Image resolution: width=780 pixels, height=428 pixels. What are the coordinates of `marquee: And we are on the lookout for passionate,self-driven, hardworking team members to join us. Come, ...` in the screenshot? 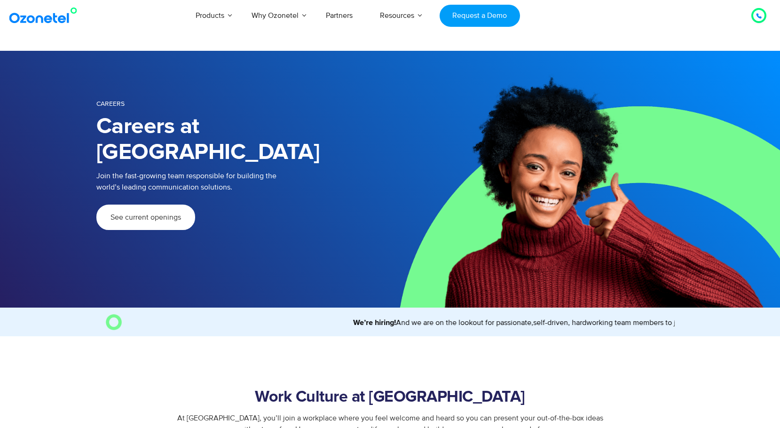 It's located at (400, 323).